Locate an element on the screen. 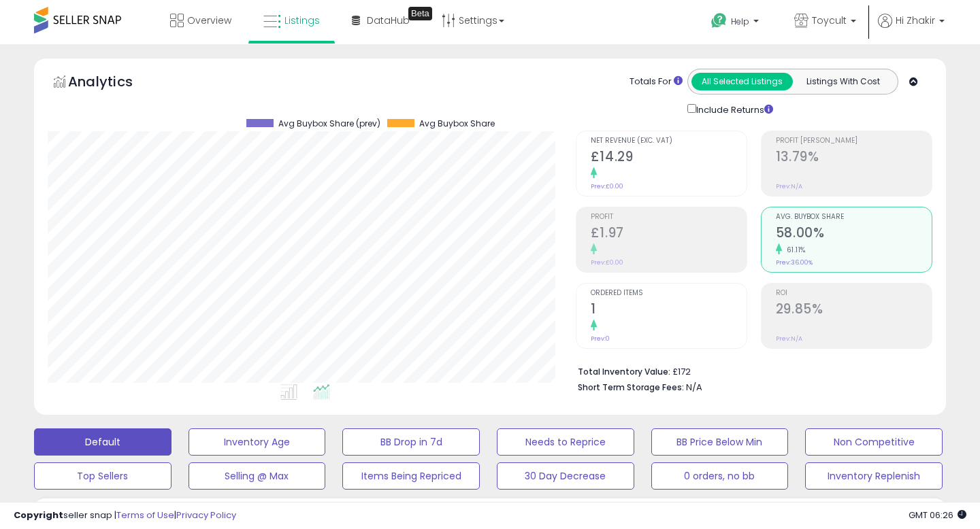  small: 61.11% is located at coordinates (793, 249).